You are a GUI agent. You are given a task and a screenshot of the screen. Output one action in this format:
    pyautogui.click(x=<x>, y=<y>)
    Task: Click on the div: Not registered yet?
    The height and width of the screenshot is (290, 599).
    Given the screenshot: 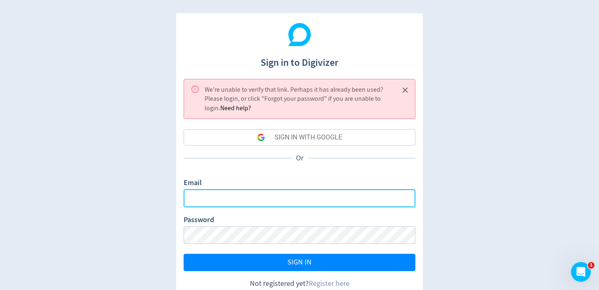 What is the action you would take?
    pyautogui.click(x=299, y=283)
    